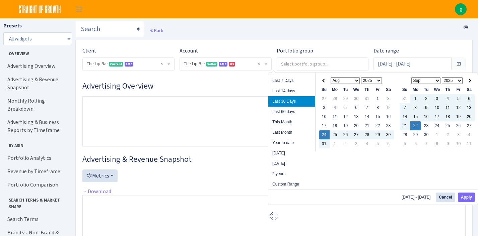  What do you see at coordinates (461, 9) in the screenshot?
I see `a: g` at bounding box center [461, 9].